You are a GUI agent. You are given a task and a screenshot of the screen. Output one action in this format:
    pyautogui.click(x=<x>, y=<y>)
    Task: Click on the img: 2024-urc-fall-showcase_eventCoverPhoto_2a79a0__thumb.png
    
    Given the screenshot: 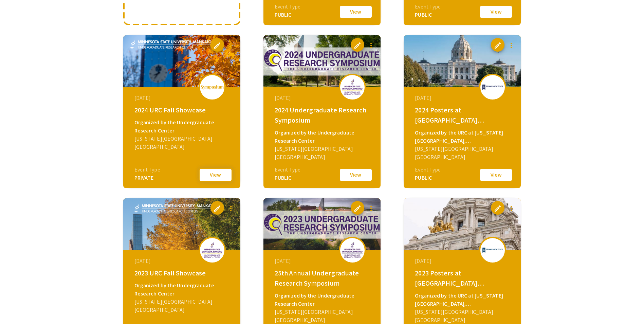 What is the action you would take?
    pyautogui.click(x=182, y=61)
    